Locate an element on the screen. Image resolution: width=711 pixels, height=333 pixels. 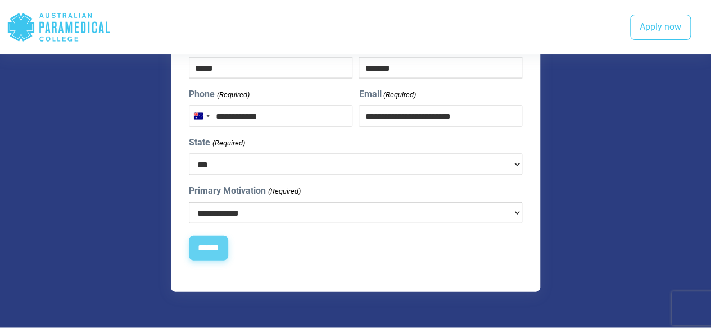
label: Primary Motivation is located at coordinates (245, 191).